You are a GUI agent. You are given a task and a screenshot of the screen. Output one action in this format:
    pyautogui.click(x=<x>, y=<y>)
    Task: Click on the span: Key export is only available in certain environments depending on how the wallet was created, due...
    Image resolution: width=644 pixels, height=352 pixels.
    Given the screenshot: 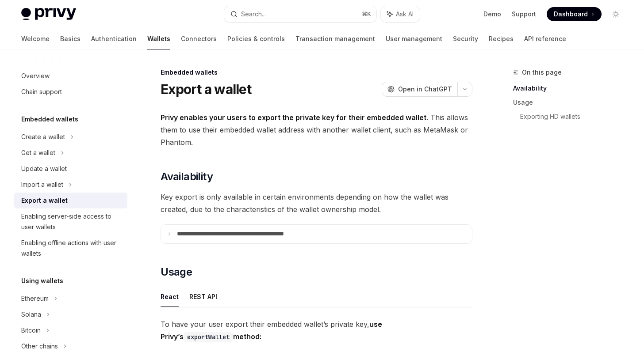 What is the action you would take?
    pyautogui.click(x=316, y=203)
    